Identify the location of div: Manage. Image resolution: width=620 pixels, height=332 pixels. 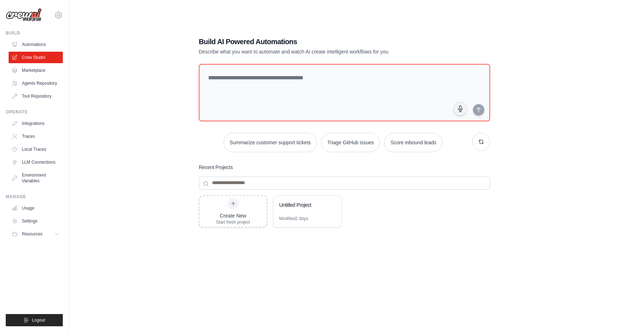
(34, 197).